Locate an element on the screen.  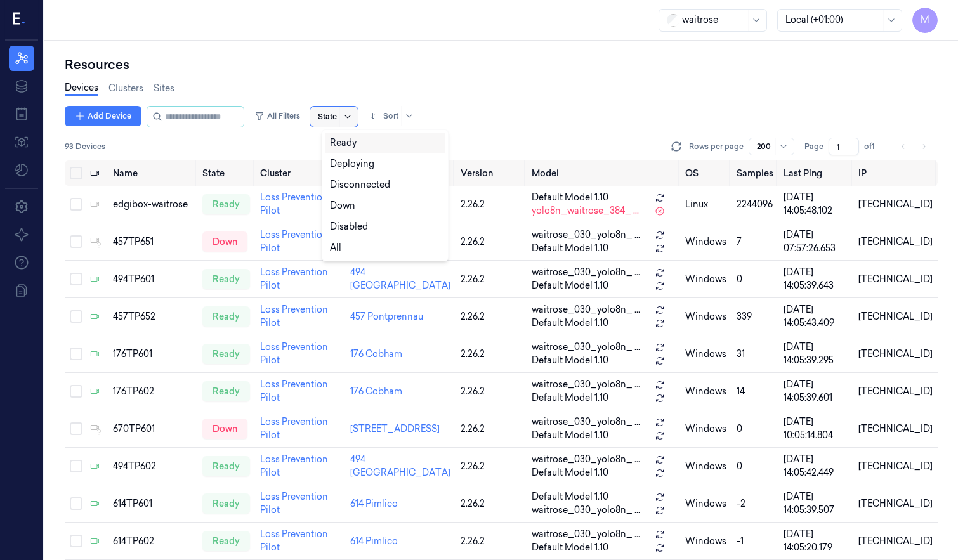
div: 614TP602 is located at coordinates (152, 541).